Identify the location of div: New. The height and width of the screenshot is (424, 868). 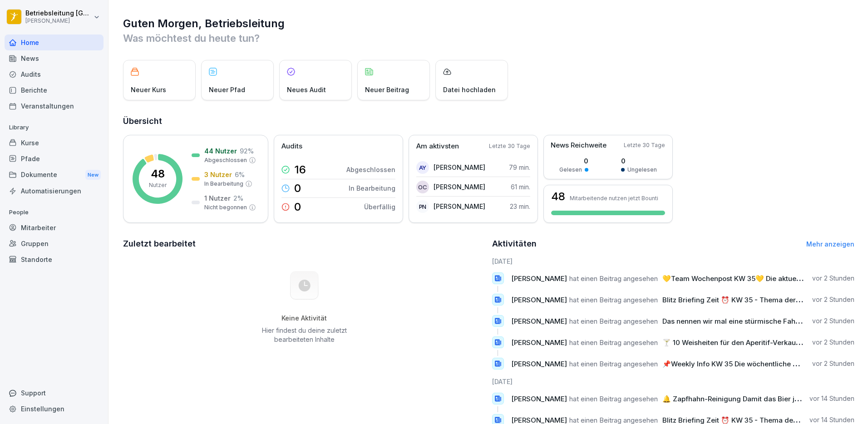
(93, 175).